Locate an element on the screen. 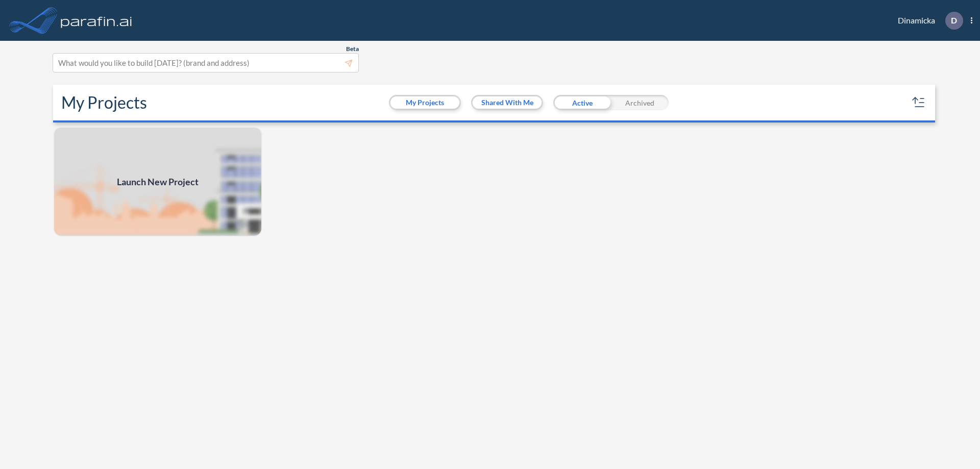  button: My Projects is located at coordinates (425, 103).